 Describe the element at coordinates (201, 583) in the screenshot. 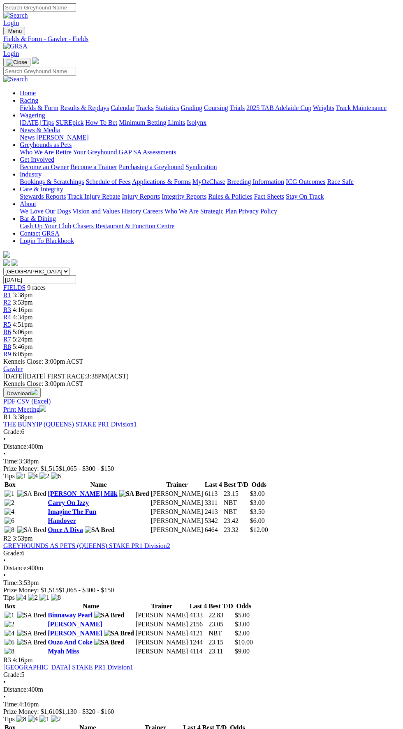

I see `div: 3:53pm` at that location.